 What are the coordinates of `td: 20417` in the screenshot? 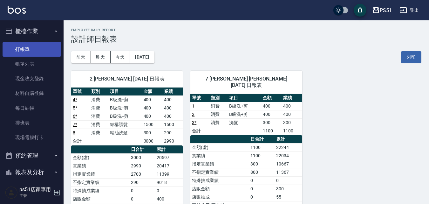 It's located at (169, 166).